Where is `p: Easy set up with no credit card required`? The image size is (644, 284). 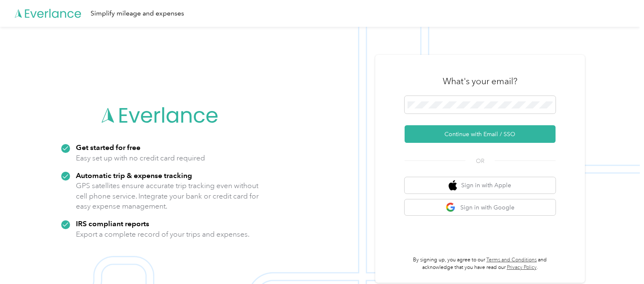
p: Easy set up with no credit card required is located at coordinates (140, 158).